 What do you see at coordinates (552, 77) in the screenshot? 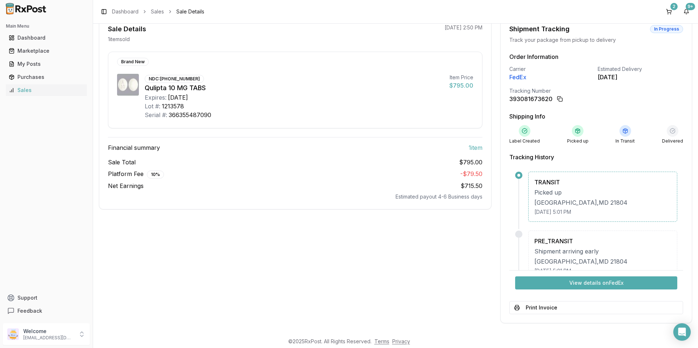
I see `div: FedEx` at bounding box center [552, 77].